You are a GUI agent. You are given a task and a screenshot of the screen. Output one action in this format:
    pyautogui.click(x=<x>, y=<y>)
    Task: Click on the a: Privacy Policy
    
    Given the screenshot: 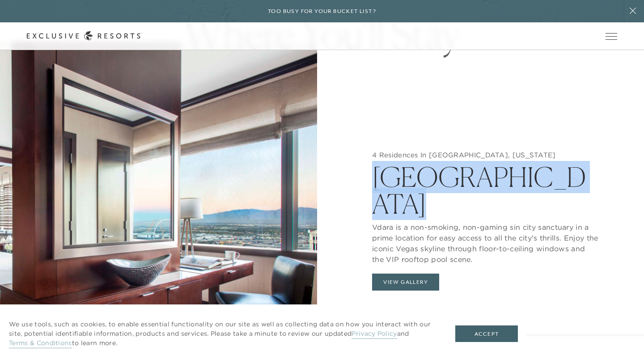 What is the action you would take?
    pyautogui.click(x=374, y=334)
    